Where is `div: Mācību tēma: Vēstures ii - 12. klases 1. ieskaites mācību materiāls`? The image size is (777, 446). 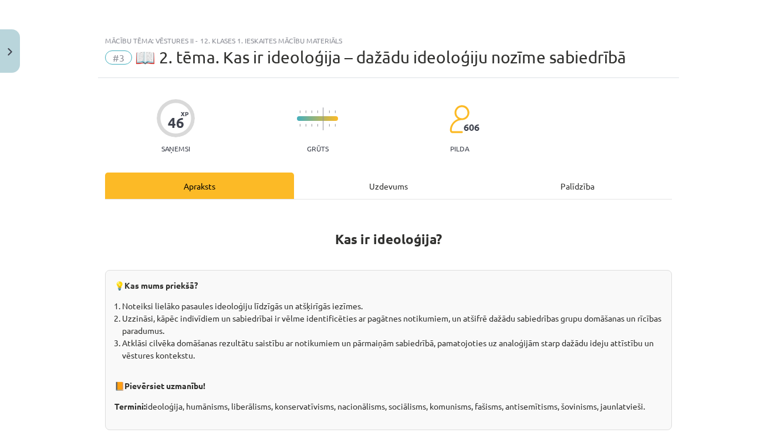
div: Mācību tēma: Vēstures ii - 12. klases 1. ieskaites mācību materiāls is located at coordinates (389, 41).